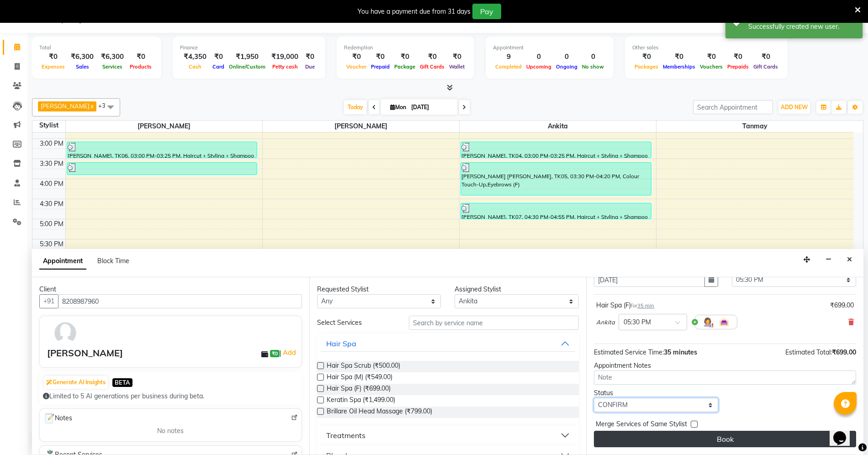  What do you see at coordinates (755, 126) in the screenshot?
I see `span: Tanmay` at bounding box center [755, 126].